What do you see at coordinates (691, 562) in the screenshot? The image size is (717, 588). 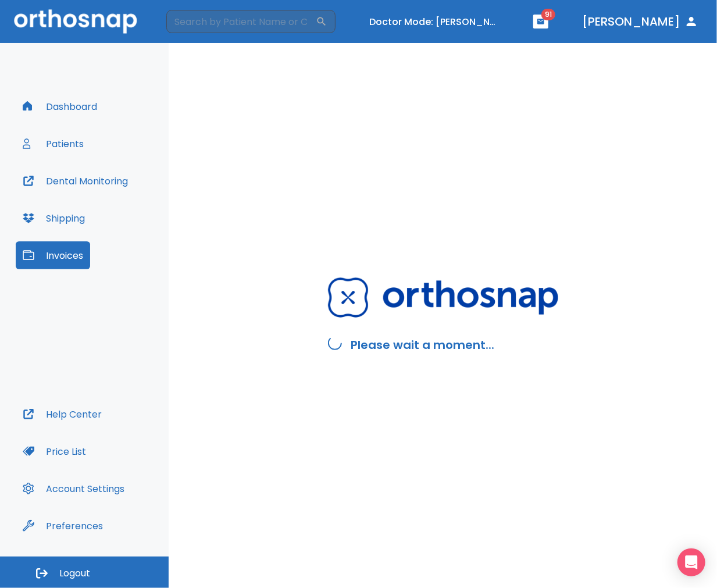 I see `div: Open Intercom Messenger` at bounding box center [691, 562].